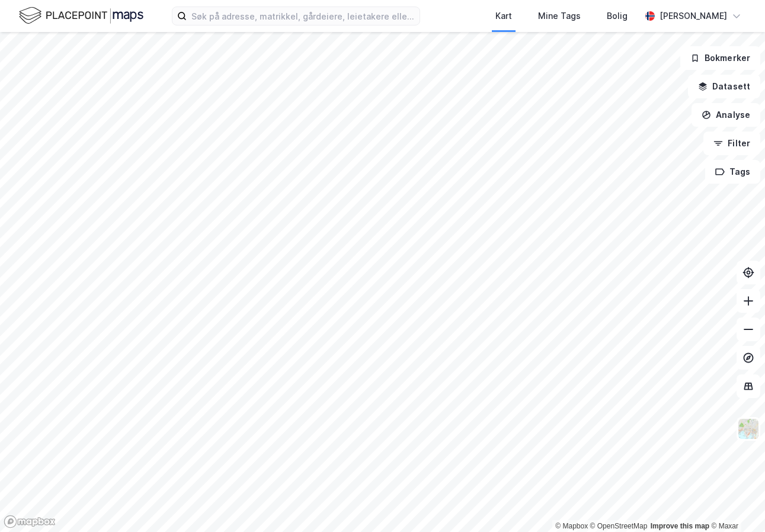  Describe the element at coordinates (732, 172) in the screenshot. I see `button: Tags` at that location.